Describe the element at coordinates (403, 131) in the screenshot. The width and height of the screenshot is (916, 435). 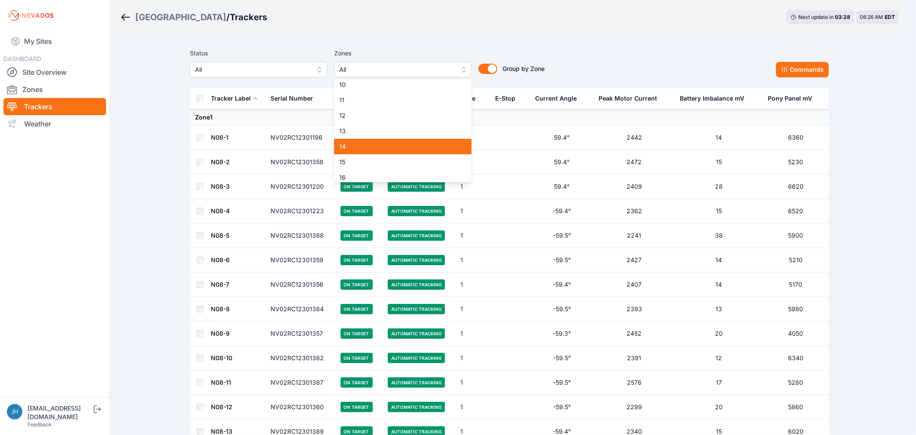
I see `div: All` at that location.